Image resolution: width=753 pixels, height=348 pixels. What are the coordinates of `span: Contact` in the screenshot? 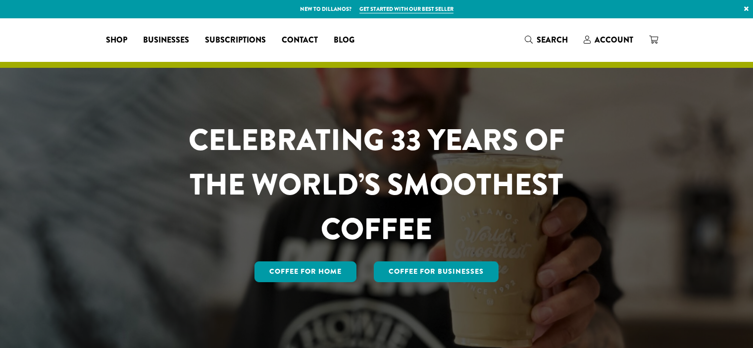 It's located at (299, 40).